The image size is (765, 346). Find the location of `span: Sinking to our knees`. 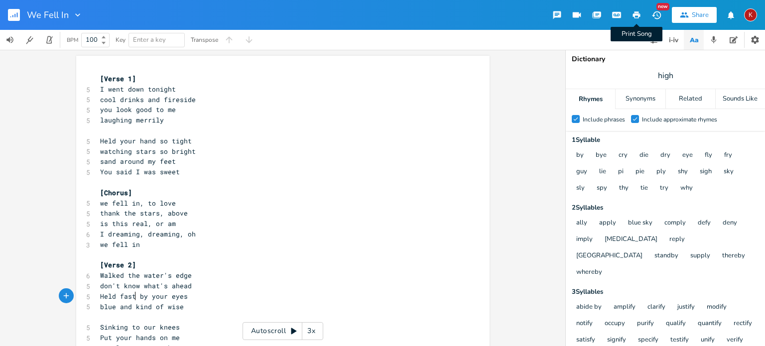

span: Sinking to our knees is located at coordinates (140, 327).